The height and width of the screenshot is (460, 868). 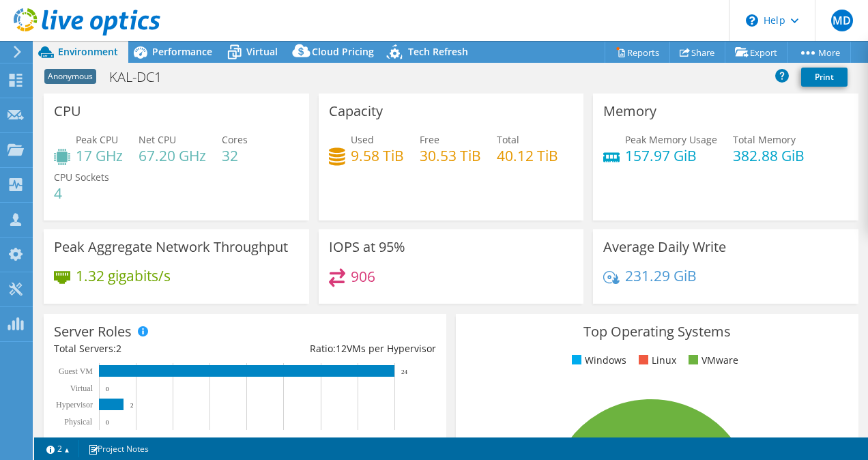 I want to click on h4: 32, so click(x=235, y=156).